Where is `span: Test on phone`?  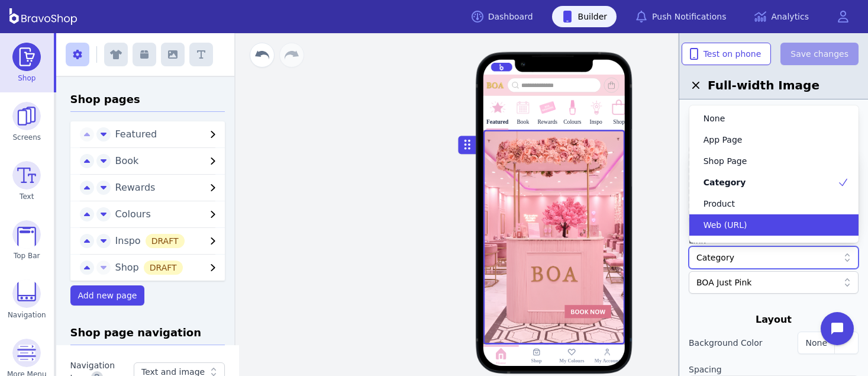 span: Test on phone is located at coordinates (727, 54).